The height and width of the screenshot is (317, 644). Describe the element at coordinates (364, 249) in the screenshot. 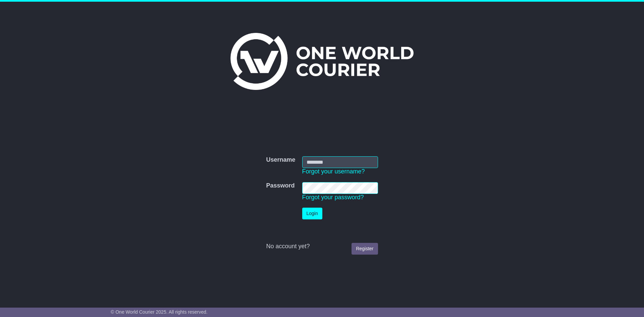

I see `a: Register` at that location.